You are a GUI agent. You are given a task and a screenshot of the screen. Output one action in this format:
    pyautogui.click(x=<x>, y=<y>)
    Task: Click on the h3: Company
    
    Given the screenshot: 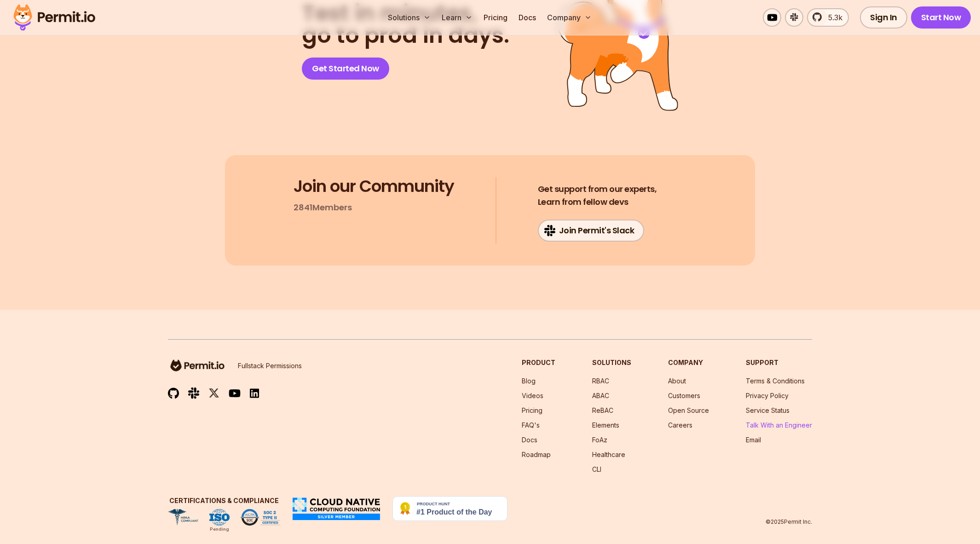 What is the action you would take?
    pyautogui.click(x=688, y=362)
    